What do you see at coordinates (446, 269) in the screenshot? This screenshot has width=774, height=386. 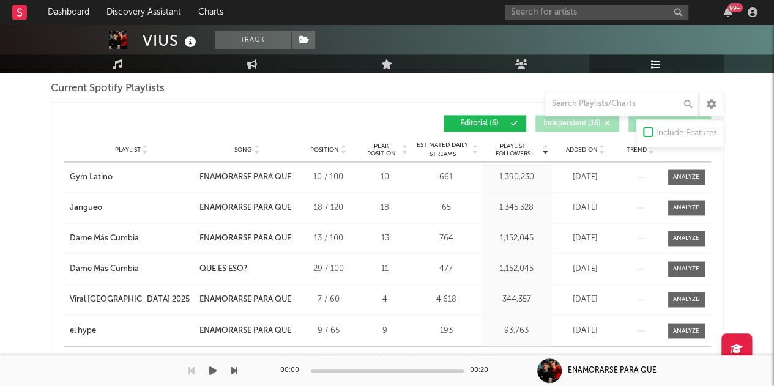 I see `div: 477` at bounding box center [446, 269].